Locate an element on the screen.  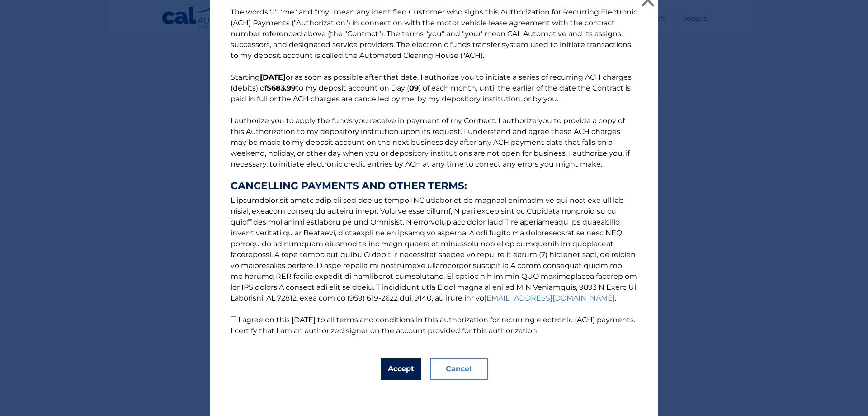
button: Cancel is located at coordinates (459, 368).